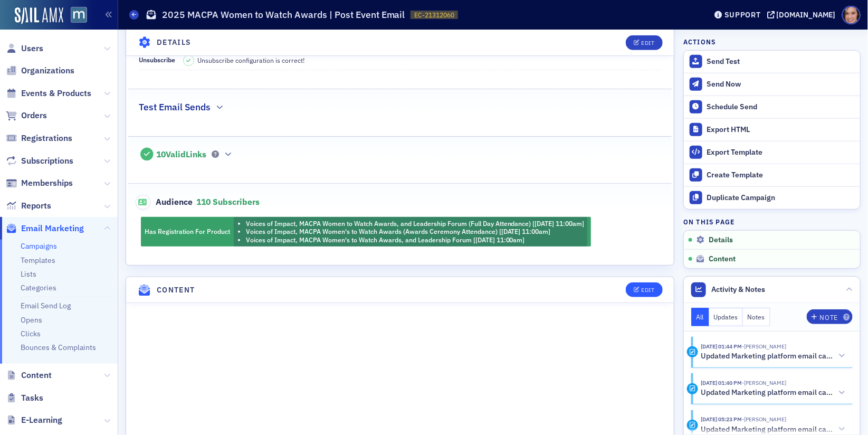  What do you see at coordinates (17, 14) in the screenshot?
I see `button: go back` at bounding box center [17, 14].